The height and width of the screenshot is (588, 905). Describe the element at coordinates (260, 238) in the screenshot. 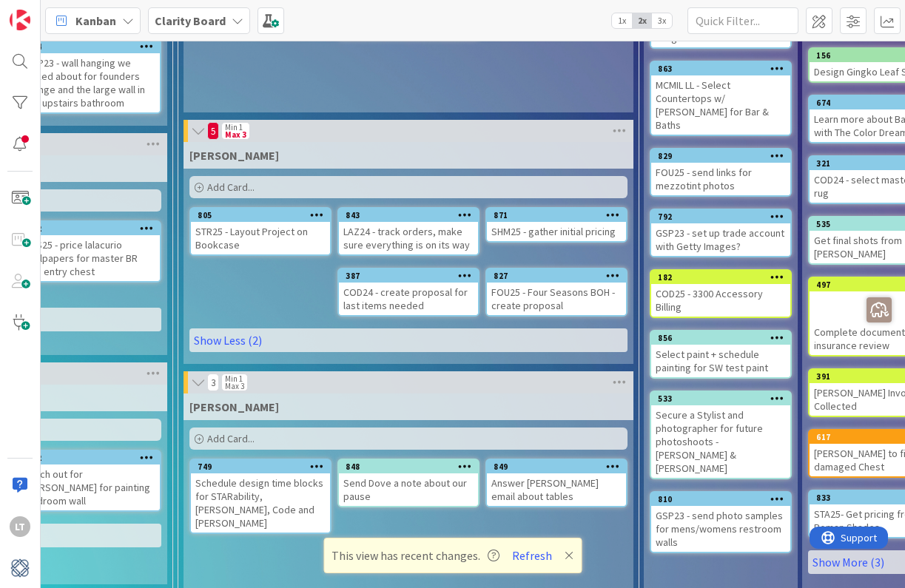

I see `div: STR25 - Layout Project on Bookcase` at that location.